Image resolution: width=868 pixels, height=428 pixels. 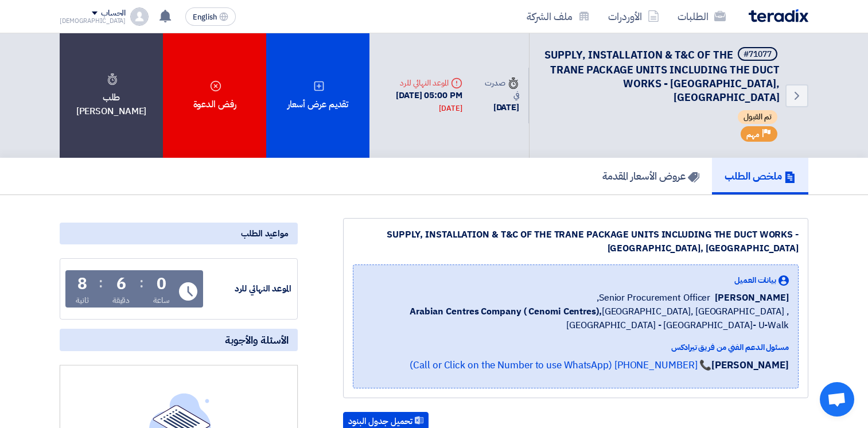 What do you see at coordinates (575, 241) in the screenshot?
I see `div: SUPPLY, INSTALLATION & T&C OF THE TRANE PACKAGE UNITS INCLUDING THE DUCT WORKS - [GEOGRAPHIC_DATA...` at bounding box center [575, 241].